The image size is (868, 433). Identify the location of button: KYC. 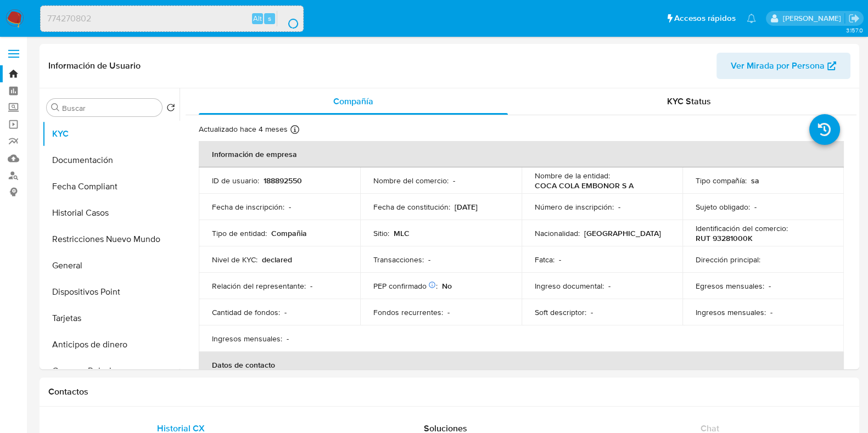
(111, 134).